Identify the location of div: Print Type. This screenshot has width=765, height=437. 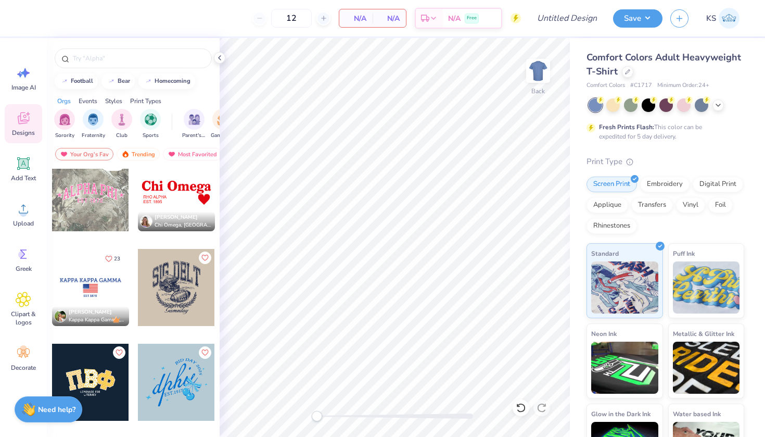
(665, 161).